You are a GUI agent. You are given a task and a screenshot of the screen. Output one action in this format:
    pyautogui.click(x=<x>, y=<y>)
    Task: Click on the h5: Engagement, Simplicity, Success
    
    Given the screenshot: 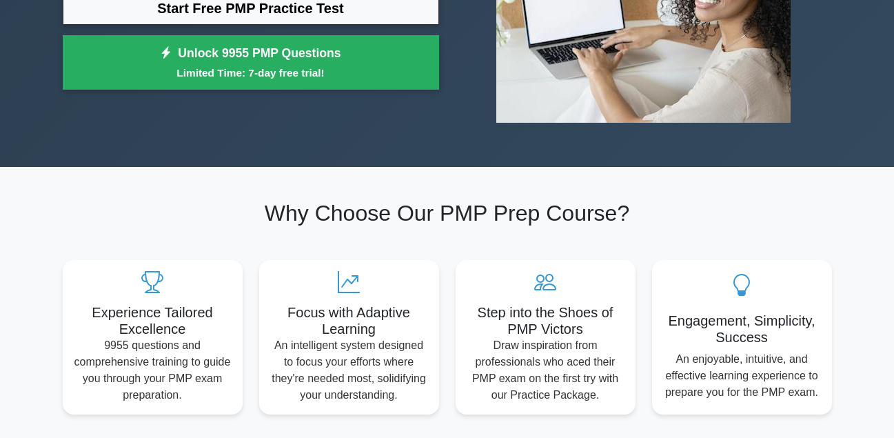 What is the action you would take?
    pyautogui.click(x=742, y=329)
    